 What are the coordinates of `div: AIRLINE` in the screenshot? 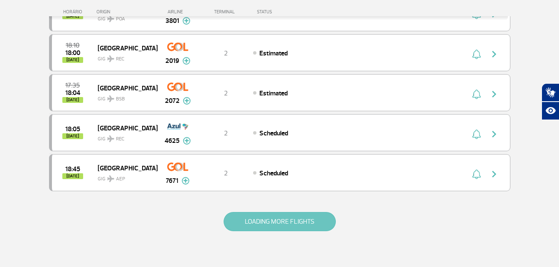 It's located at (178, 12).